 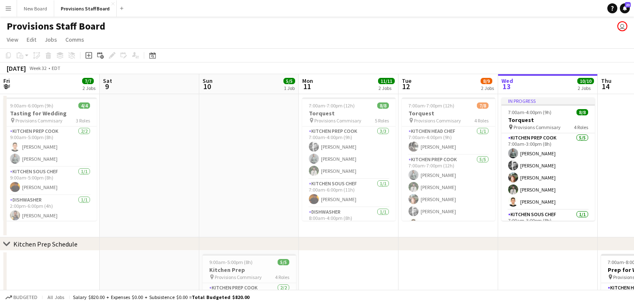 I want to click on div: 7:00am-7:00pm (12h)8/8Torquest Provisions Commisary5 RolesKitchen Prep Cook3/37:00am-4:00pm (9h)[..., so click(x=349, y=159).